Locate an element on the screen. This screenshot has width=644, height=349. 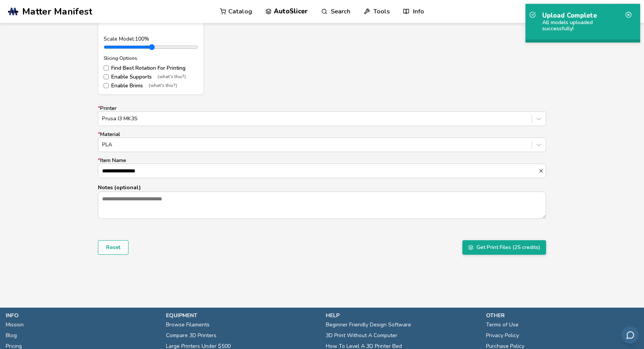
div: All models uploaded successfully! is located at coordinates (583, 26).